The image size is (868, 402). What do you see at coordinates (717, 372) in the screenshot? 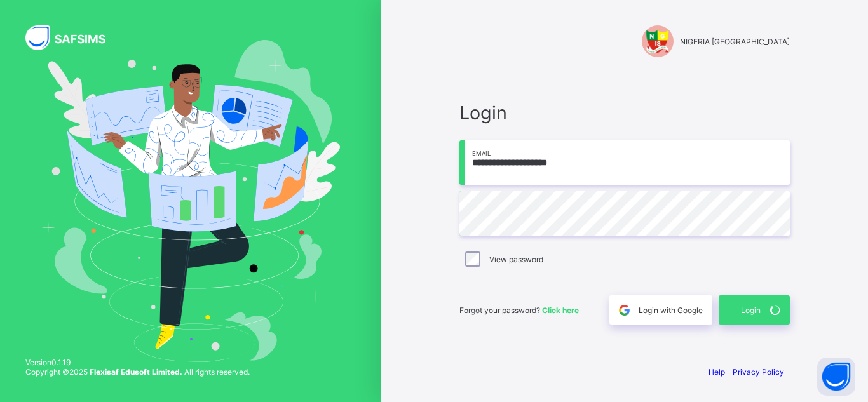
I see `a: Help` at bounding box center [717, 372].